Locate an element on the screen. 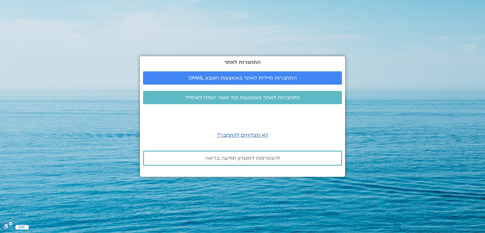  span: התחברות מיידית לאתר באמצעות חשבון GMAIL is located at coordinates (243, 78).